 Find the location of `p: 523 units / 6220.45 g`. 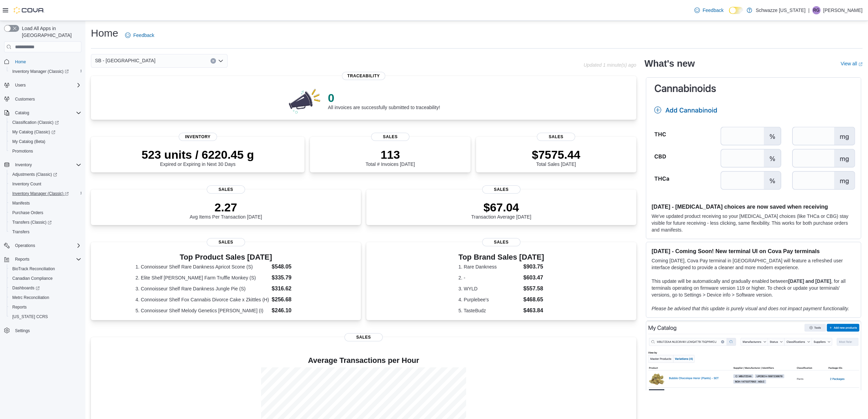

p: 523 units / 6220.45 g is located at coordinates (197, 154).